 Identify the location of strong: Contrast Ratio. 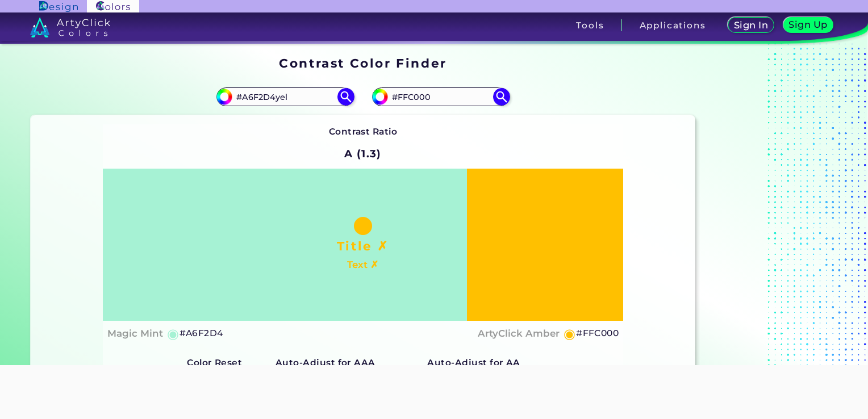
(363, 131).